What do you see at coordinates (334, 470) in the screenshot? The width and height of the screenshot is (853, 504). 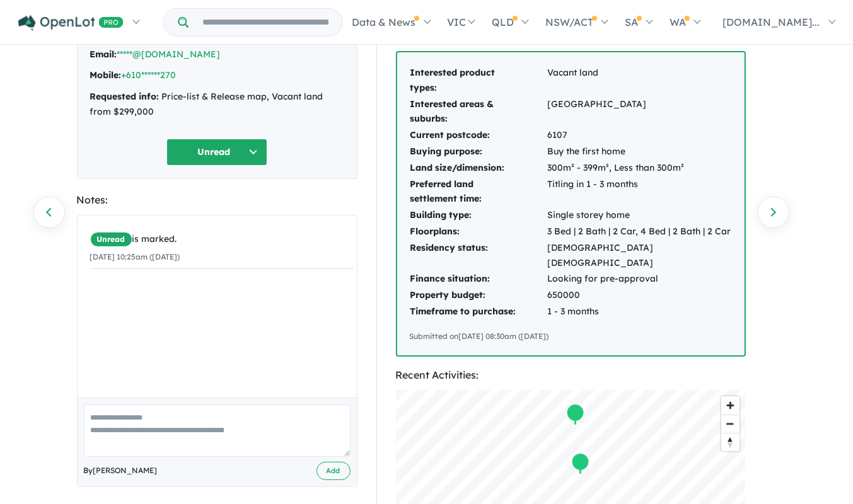 I see `button: Add` at bounding box center [334, 470].